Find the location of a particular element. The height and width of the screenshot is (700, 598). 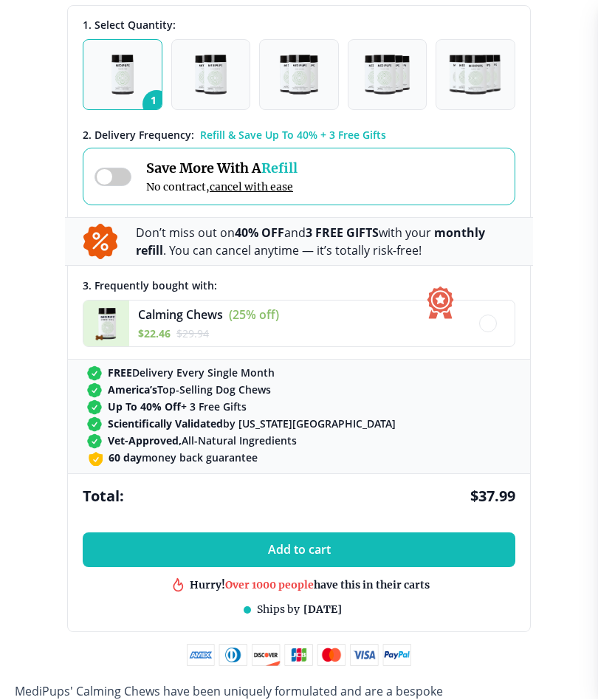

strong: Up To 40% Off is located at coordinates (144, 407).